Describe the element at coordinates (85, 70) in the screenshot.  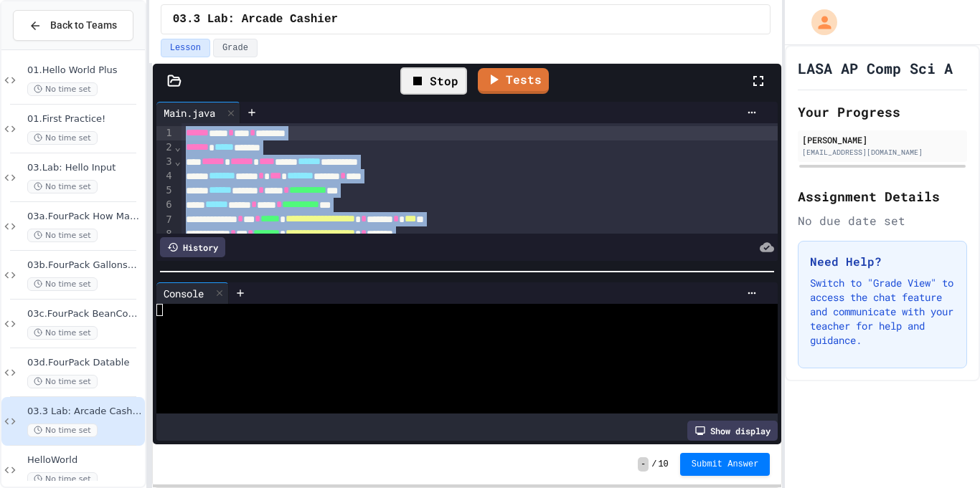
I see `span: 01.Hello World Plus` at that location.